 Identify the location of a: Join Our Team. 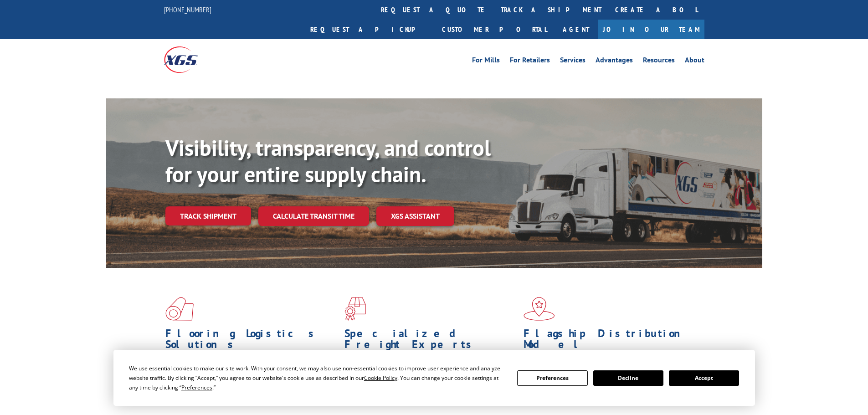
(651, 29).